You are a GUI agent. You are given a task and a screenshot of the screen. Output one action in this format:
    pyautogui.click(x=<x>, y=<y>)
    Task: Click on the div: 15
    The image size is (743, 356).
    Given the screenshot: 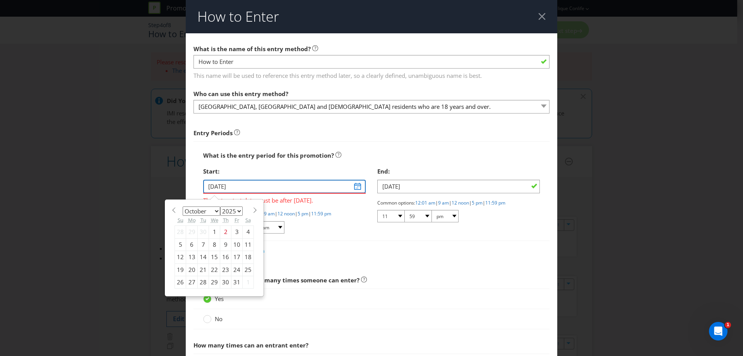 What is the action you would take?
    pyautogui.click(x=214, y=257)
    